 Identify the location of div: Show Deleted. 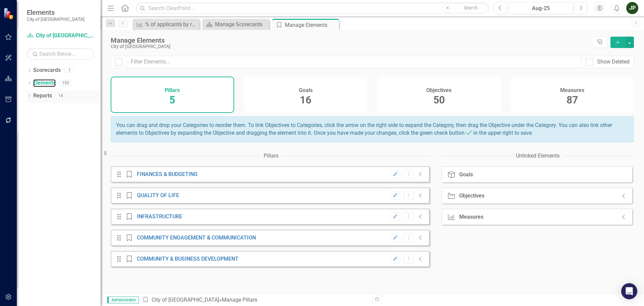
(613, 62).